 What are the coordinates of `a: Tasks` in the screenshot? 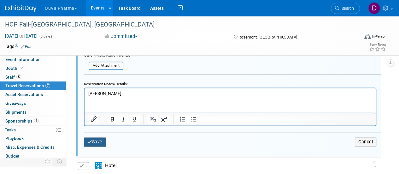 It's located at (33, 130).